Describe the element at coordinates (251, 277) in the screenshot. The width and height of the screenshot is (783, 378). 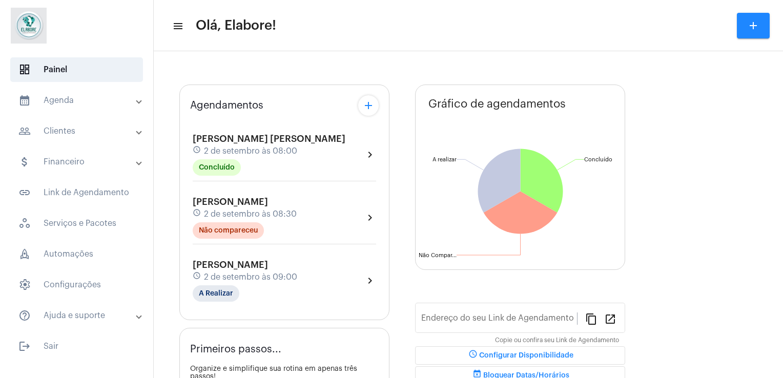
I see `span: 2 de setembro às 09:00` at that location.